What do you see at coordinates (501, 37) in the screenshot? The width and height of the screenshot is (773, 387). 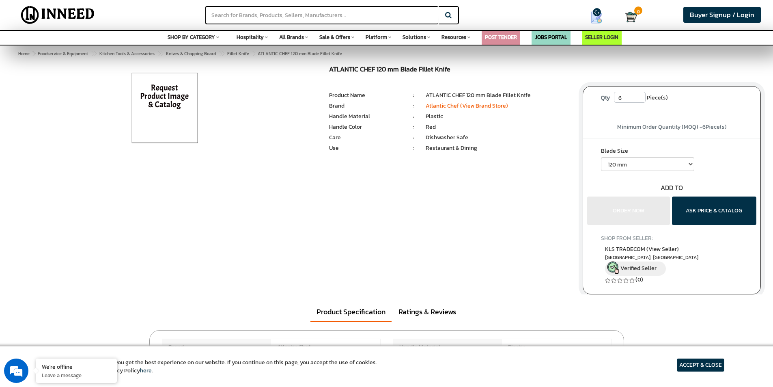 I see `a: POST TENDER` at bounding box center [501, 37].